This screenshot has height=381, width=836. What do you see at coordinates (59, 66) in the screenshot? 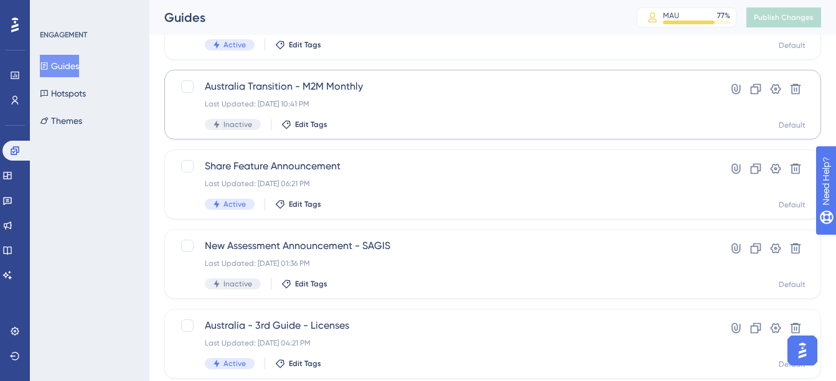
I see `button: Guides` at bounding box center [59, 66].